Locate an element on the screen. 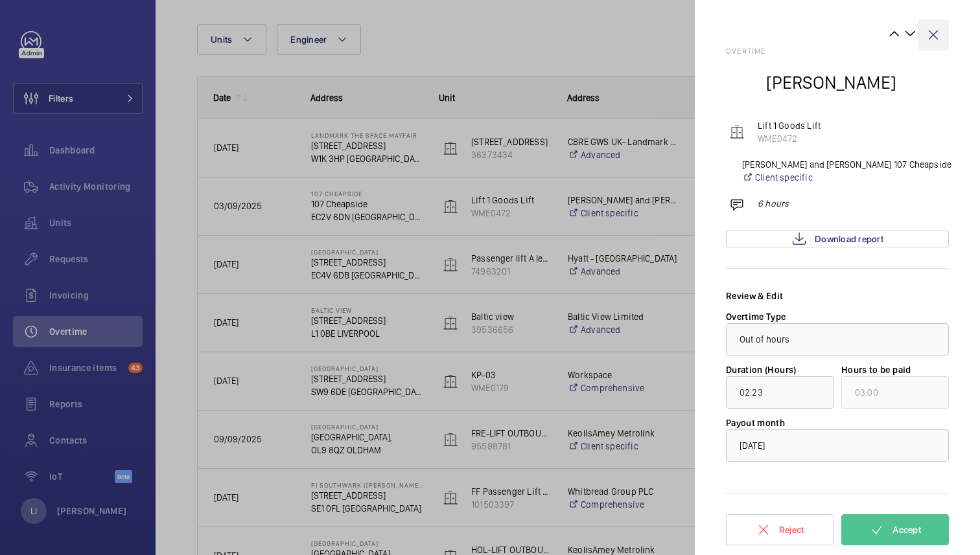  div: Review & Edit is located at coordinates (837, 296).